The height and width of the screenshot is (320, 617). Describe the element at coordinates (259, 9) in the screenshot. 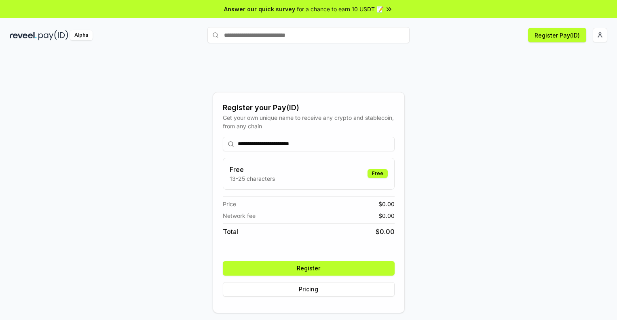

I see `span: Answer our quick survey` at that location.